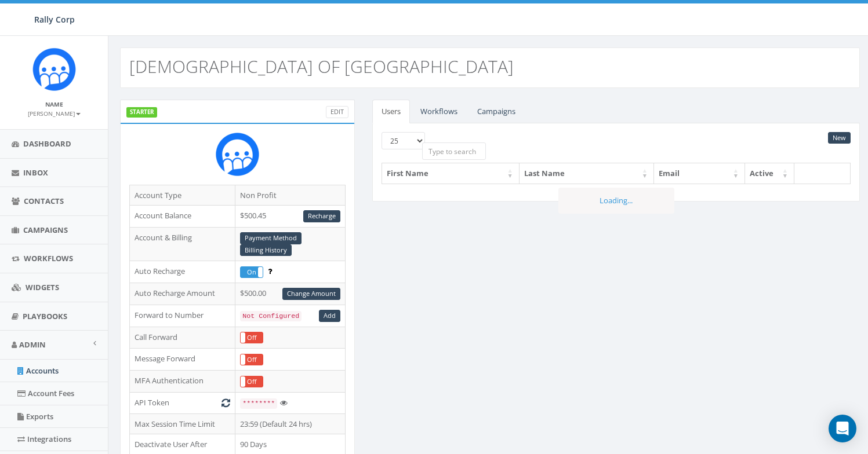 This screenshot has width=868, height=454. What do you see at coordinates (183, 382) in the screenshot?
I see `td: MFA Authentication` at bounding box center [183, 382].